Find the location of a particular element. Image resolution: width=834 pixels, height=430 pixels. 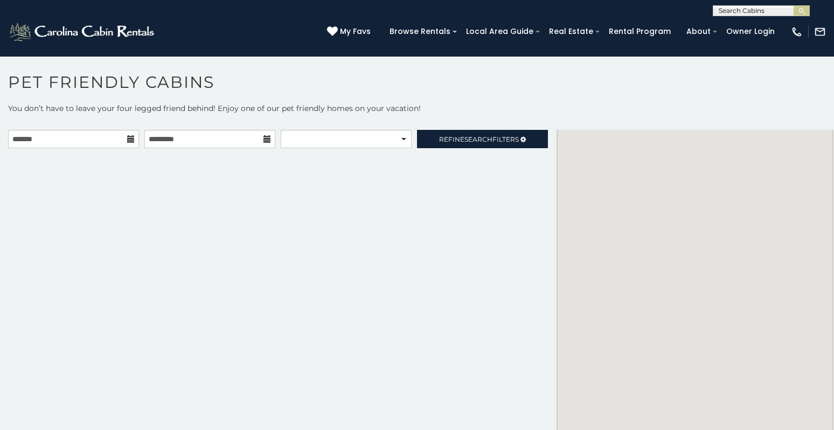

a: Real Estate is located at coordinates (571, 31).